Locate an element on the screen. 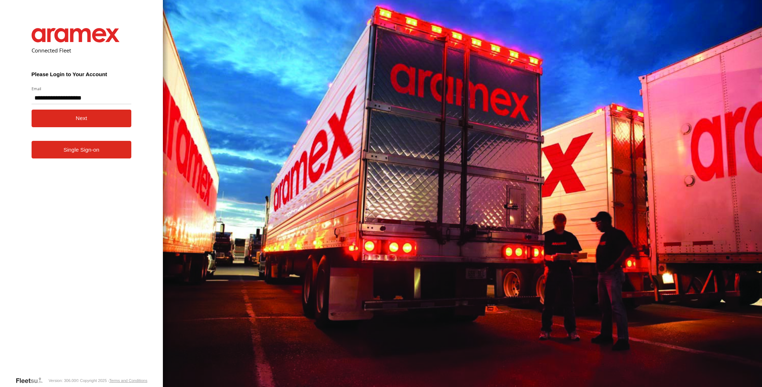 The height and width of the screenshot is (387, 762). div: Version: 306.00 is located at coordinates (62, 380).